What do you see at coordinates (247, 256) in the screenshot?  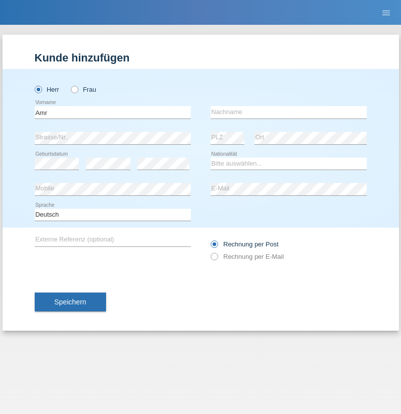 I see `label: Rechnung per E-Mail` at bounding box center [247, 256].